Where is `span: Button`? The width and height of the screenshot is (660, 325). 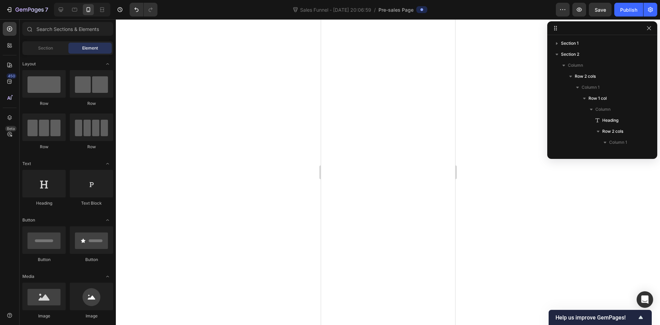
span: Button is located at coordinates (29, 220).